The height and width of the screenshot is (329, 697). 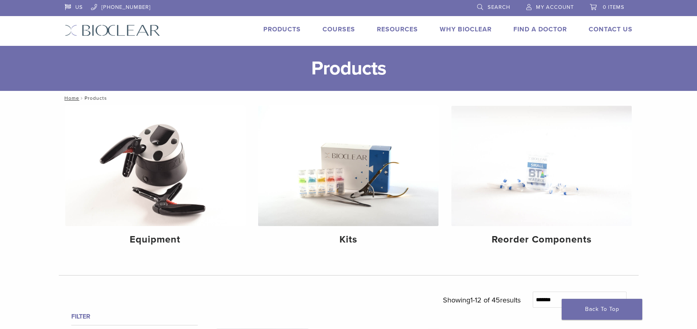 I want to click on a: Reorder Components, so click(x=542, y=179).